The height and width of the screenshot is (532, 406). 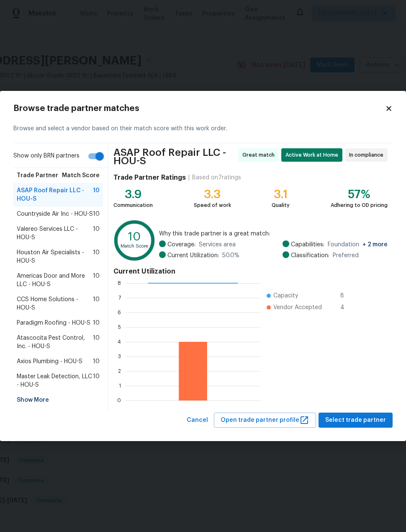 I want to click on text: 8, so click(x=120, y=283).